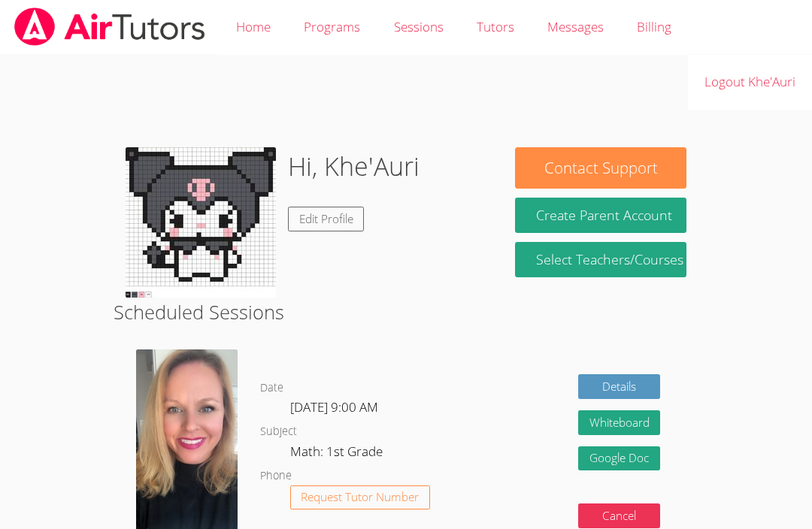 Image resolution: width=812 pixels, height=529 pixels. What do you see at coordinates (272, 388) in the screenshot?
I see `dt: Date` at bounding box center [272, 388].